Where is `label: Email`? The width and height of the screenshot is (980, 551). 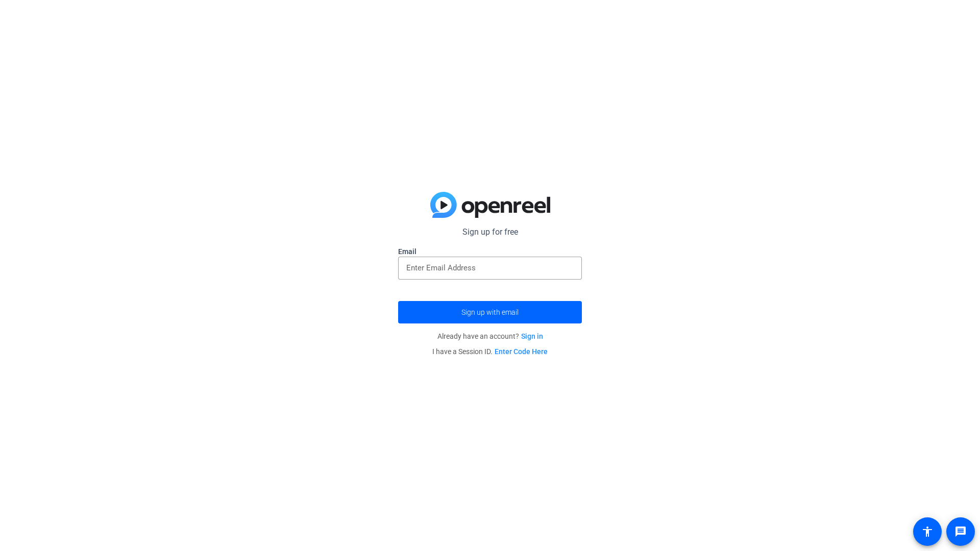
label: Email is located at coordinates (490, 252).